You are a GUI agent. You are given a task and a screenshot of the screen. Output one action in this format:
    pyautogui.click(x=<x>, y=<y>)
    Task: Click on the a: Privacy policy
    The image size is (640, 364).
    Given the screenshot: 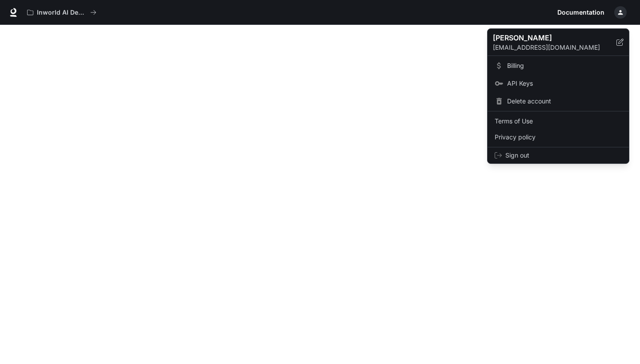 What is the action you would take?
    pyautogui.click(x=558, y=138)
    